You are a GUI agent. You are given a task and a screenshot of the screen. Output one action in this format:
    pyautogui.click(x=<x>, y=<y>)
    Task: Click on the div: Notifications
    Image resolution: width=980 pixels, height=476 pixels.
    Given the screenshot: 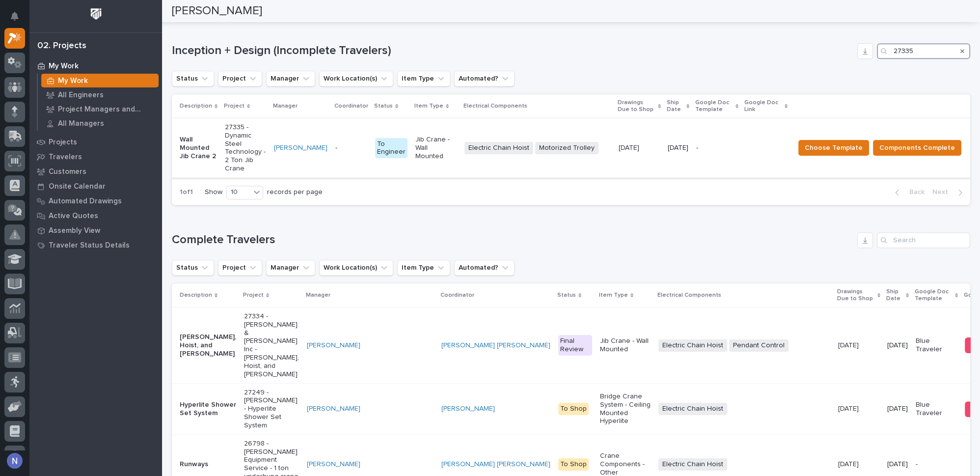 What is the action you would take?
    pyautogui.click(x=19, y=19)
    